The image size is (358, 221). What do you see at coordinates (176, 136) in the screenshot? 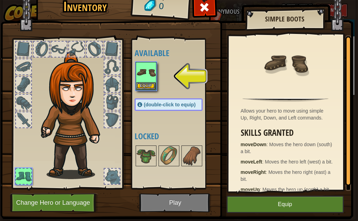
I see `h4: Locked` at bounding box center [176, 136].